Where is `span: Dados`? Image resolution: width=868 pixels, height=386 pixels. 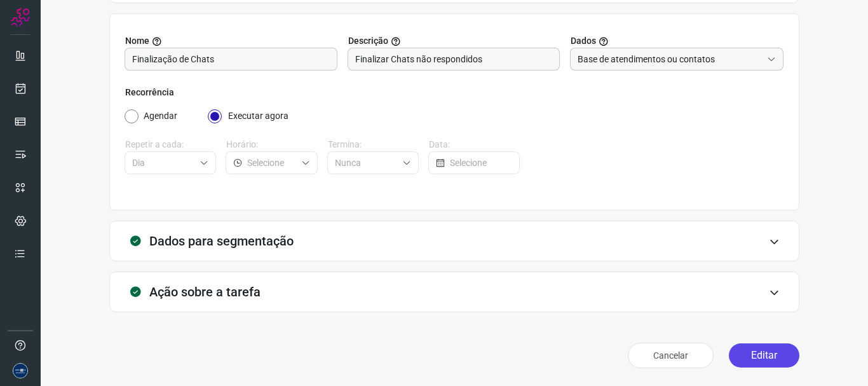
span: Dados is located at coordinates (583, 41).